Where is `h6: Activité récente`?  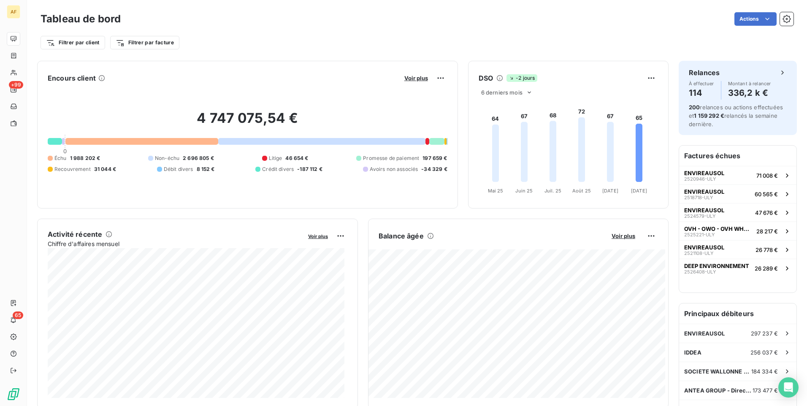 h6: Activité récente is located at coordinates (75, 234).